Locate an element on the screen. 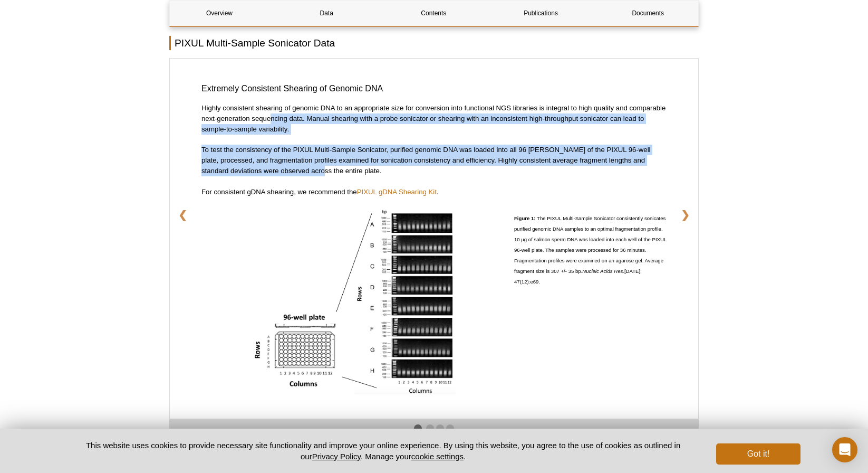  a: Contents is located at coordinates (433, 13).